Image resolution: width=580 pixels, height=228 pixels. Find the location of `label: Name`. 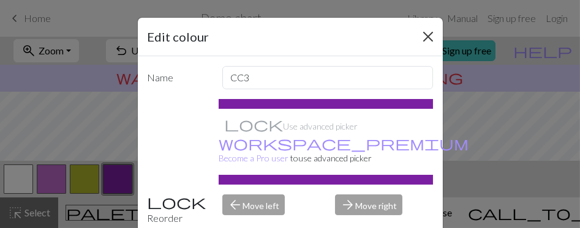

label: Name is located at coordinates (178, 78).